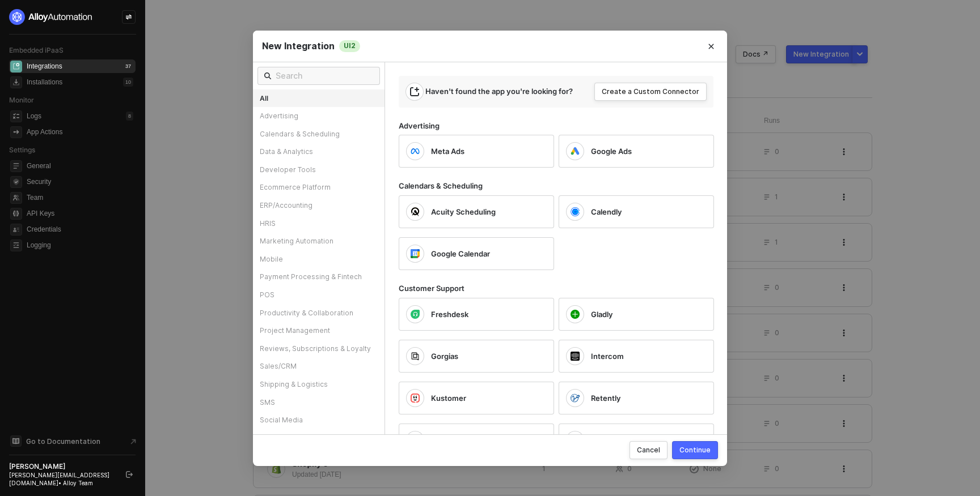 The width and height of the screenshot is (980, 496). Describe the element at coordinates (319, 403) in the screenshot. I see `div: SMS` at that location.